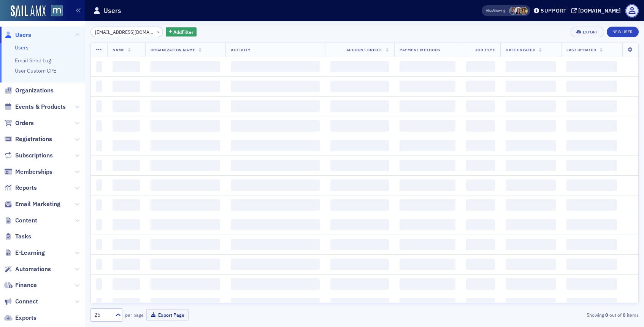  Describe the element at coordinates (581, 50) in the screenshot. I see `span: Last Updated` at that location.